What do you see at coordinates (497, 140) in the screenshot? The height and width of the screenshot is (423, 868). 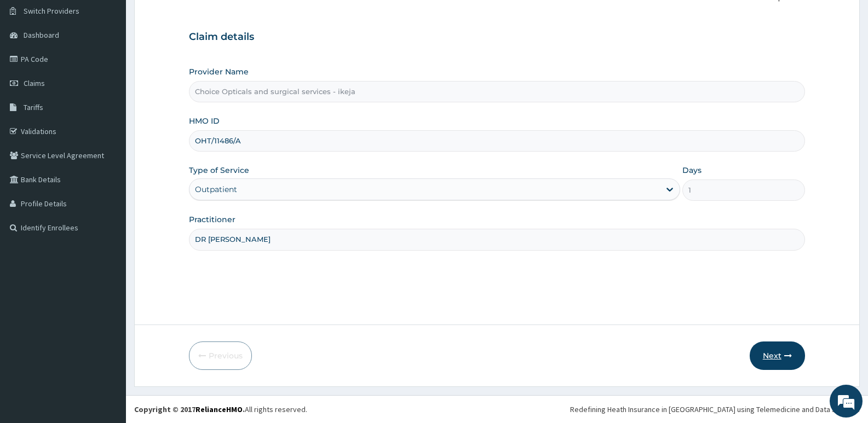 I see `input: Enter HMO ID` at bounding box center [497, 140].